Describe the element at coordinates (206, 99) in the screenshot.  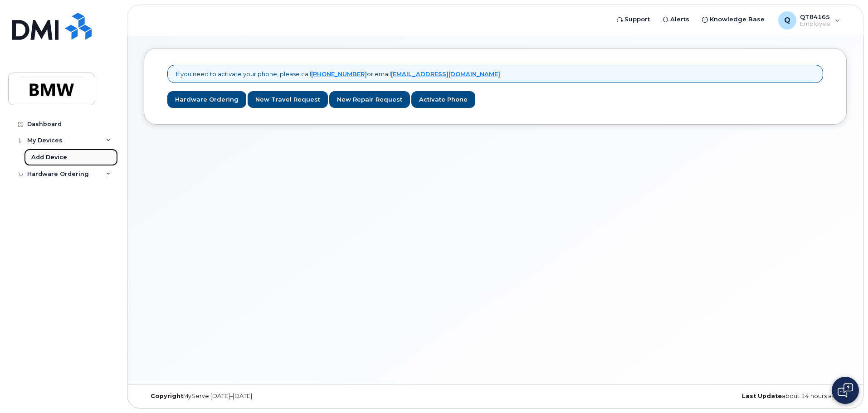
I see `a: Hardware Ordering` at that location.